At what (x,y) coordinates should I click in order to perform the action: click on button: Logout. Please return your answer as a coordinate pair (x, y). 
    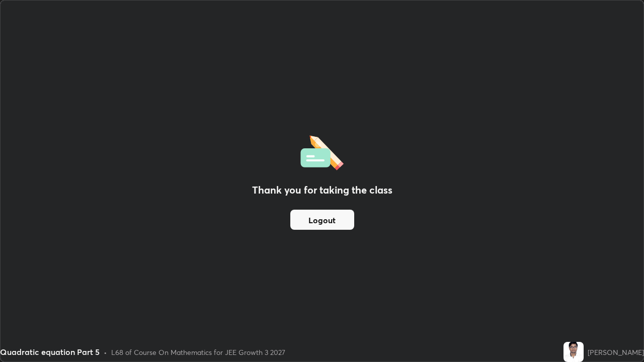
    Looking at the image, I should click on (322, 220).